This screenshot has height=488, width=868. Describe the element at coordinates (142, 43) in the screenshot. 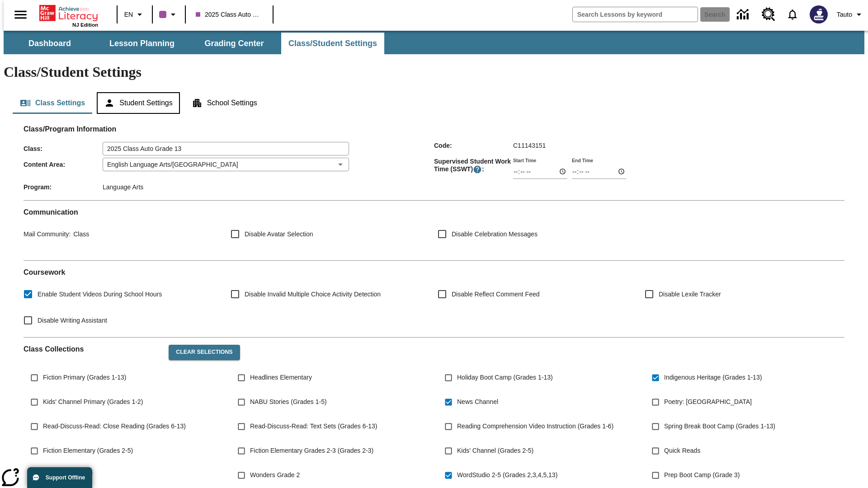

I see `button: Lesson Planning` at that location.